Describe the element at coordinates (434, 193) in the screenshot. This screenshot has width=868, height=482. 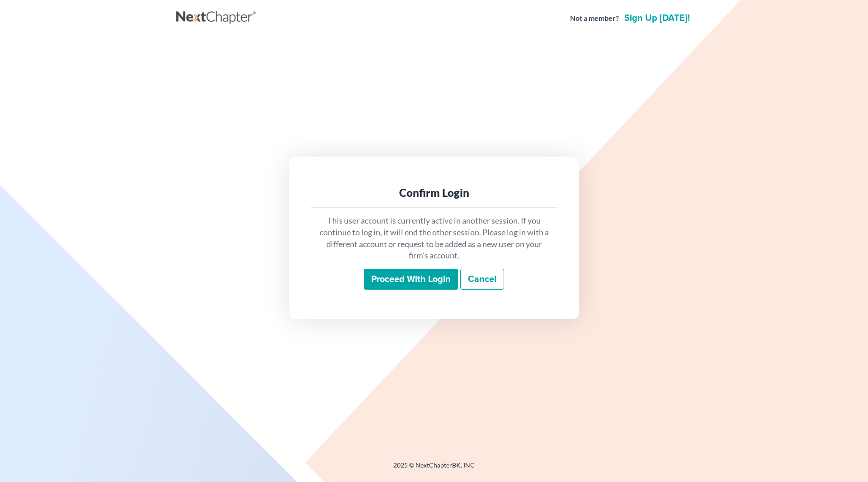
I see `div: Confirm Login` at that location.